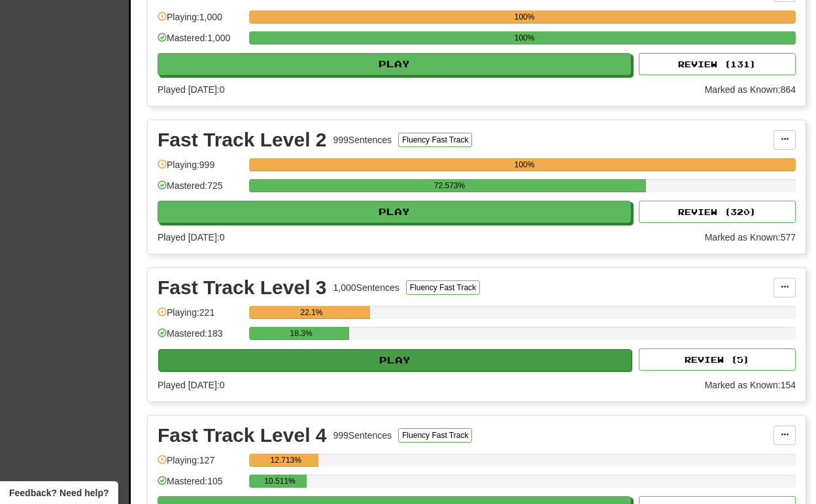 The height and width of the screenshot is (504, 816). Describe the element at coordinates (750, 90) in the screenshot. I see `div: Marked as Known: 864` at that location.